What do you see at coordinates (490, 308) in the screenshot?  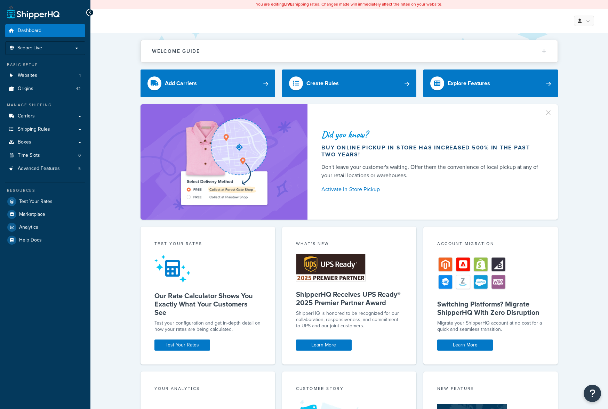 I see `h5: Switching Platforms? Migrate ShipperHQ With Zero Disruption` at bounding box center [490, 308].